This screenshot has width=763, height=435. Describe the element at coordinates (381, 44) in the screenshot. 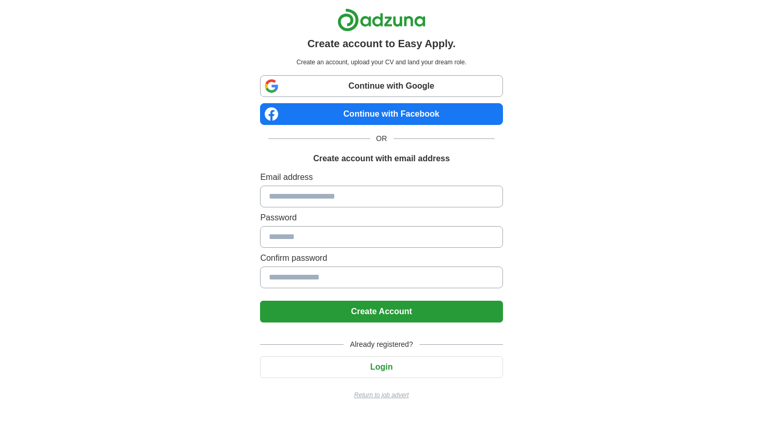

I see `h1: Create account to Easy Apply.` at that location.